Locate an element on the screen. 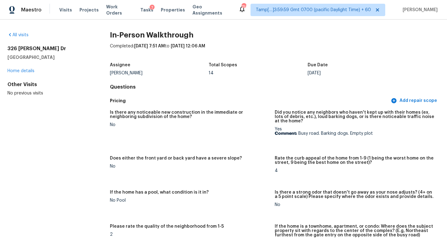 Image resolution: width=447 pixels, height=241 pixels. span: Maestro is located at coordinates (31, 10).